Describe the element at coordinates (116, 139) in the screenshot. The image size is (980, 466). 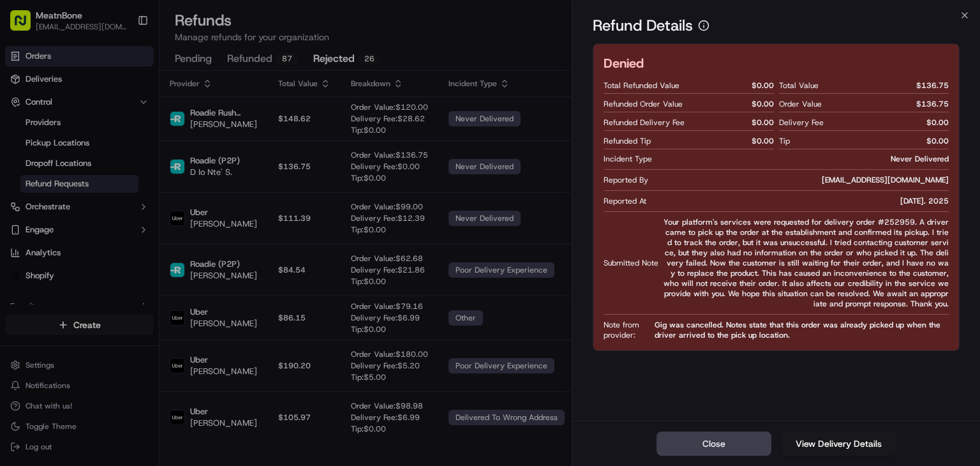
I see `div: We're available if you need us!` at that location.